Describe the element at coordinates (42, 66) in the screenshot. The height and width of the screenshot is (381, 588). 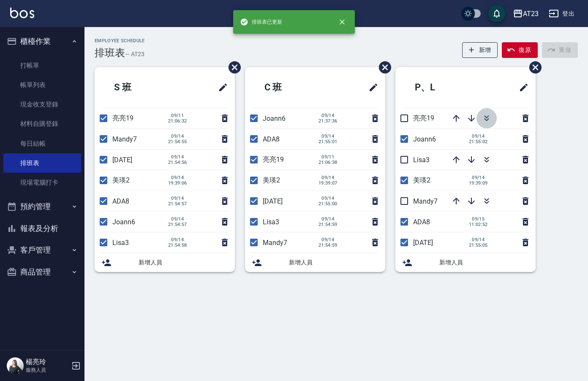
I see `a: 打帳單` at that location.